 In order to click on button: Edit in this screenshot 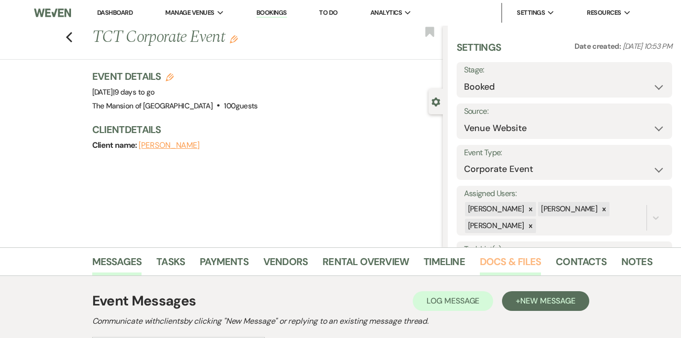, I will do `click(234, 39)`.